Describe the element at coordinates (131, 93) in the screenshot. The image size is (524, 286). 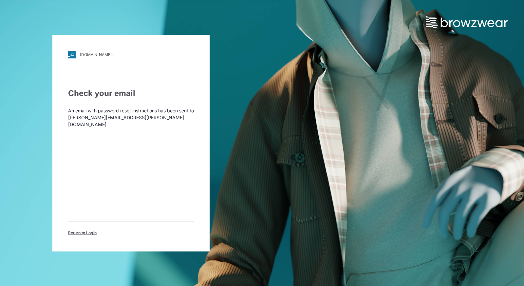
I see `div: Check your email` at that location.